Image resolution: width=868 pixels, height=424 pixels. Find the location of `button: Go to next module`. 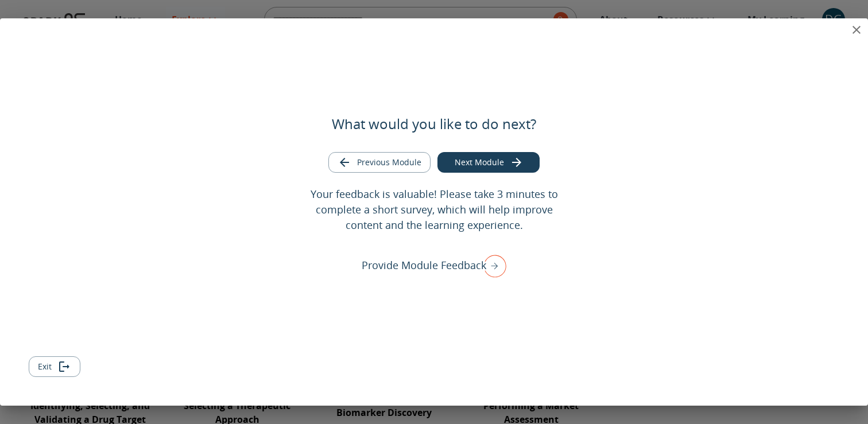

button: Go to next module is located at coordinates (489, 163).